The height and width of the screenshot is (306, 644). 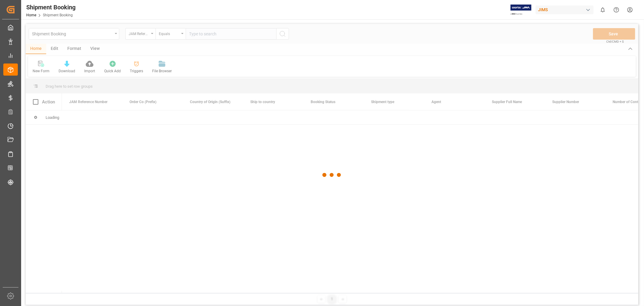 What do you see at coordinates (521, 10) in the screenshot?
I see `img: Exertis%20JAM%20-%20Email%20Logo.jpg_1722504956.jpg` at bounding box center [521, 10].